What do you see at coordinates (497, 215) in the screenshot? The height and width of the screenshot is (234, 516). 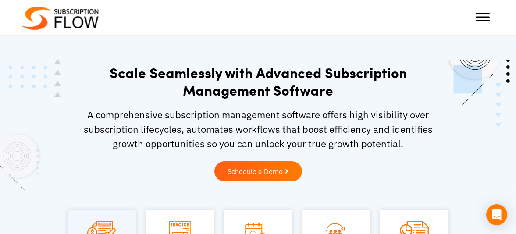 I see `div: Open Intercom Messenger` at bounding box center [497, 215].